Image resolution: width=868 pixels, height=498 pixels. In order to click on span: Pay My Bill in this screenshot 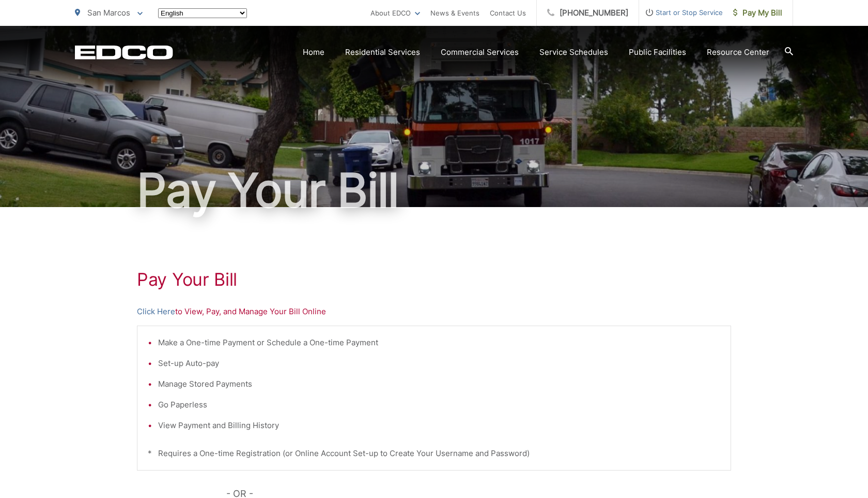, I will do `click(758, 13)`.